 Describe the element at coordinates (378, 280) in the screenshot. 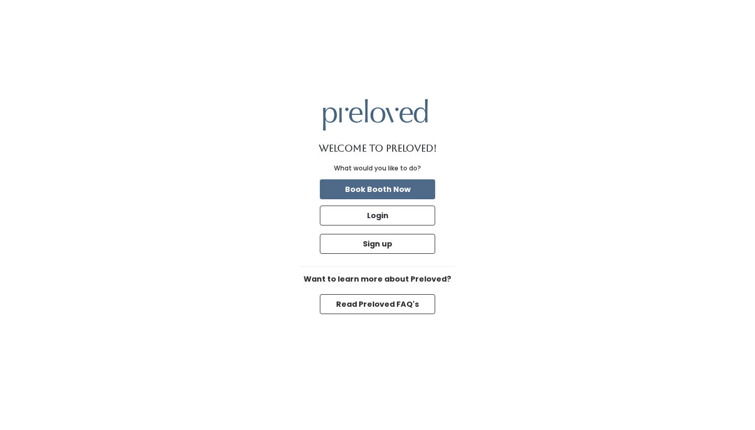

I see `h6: Want to learn more about Preloved?` at that location.